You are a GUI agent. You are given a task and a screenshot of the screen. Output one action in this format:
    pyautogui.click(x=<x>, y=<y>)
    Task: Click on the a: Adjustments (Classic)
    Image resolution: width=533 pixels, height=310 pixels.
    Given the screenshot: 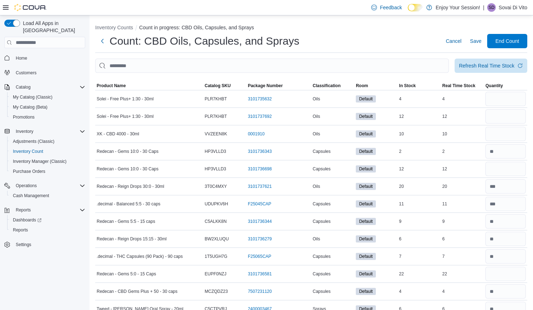 What is the action you would take?
    pyautogui.click(x=34, y=142)
    